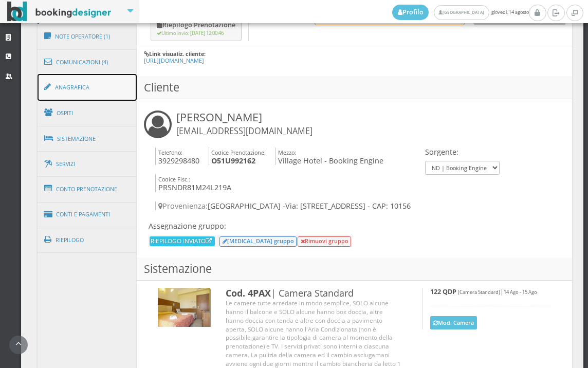  Describe the element at coordinates (87, 62) in the screenshot. I see `a: Comunicazioni (4)` at that location.